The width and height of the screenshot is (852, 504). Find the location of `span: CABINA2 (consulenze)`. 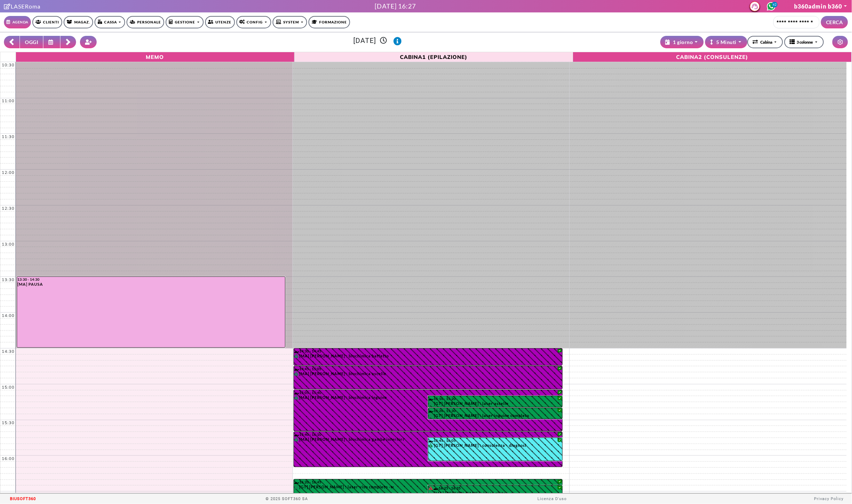

span: CABINA2 (consulenze) is located at coordinates (713, 56).